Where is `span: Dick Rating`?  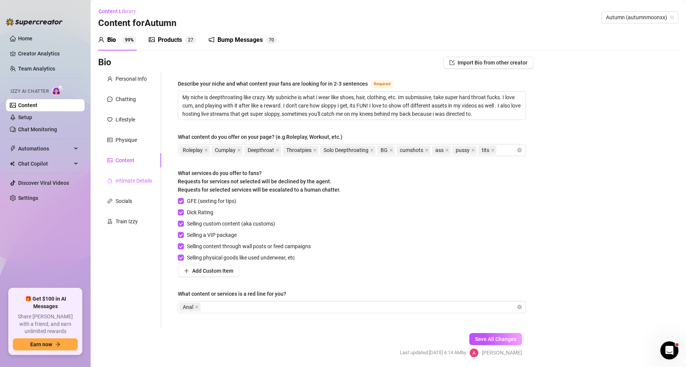
span: Dick Rating is located at coordinates (200, 212).